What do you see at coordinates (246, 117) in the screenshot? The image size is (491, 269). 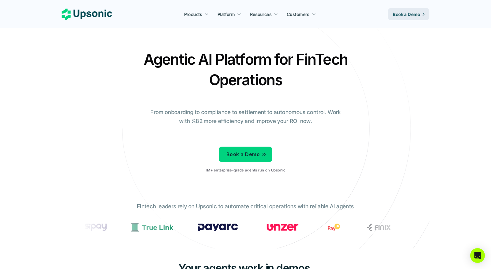 I see `p: From onboarding to compliance to settlement to autonomous control. Work with %82 more efficiency ...` at bounding box center [246, 117].